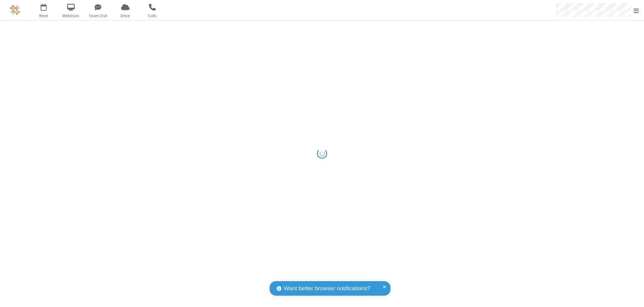  I want to click on span: Want better browser notifications?, so click(327, 289).